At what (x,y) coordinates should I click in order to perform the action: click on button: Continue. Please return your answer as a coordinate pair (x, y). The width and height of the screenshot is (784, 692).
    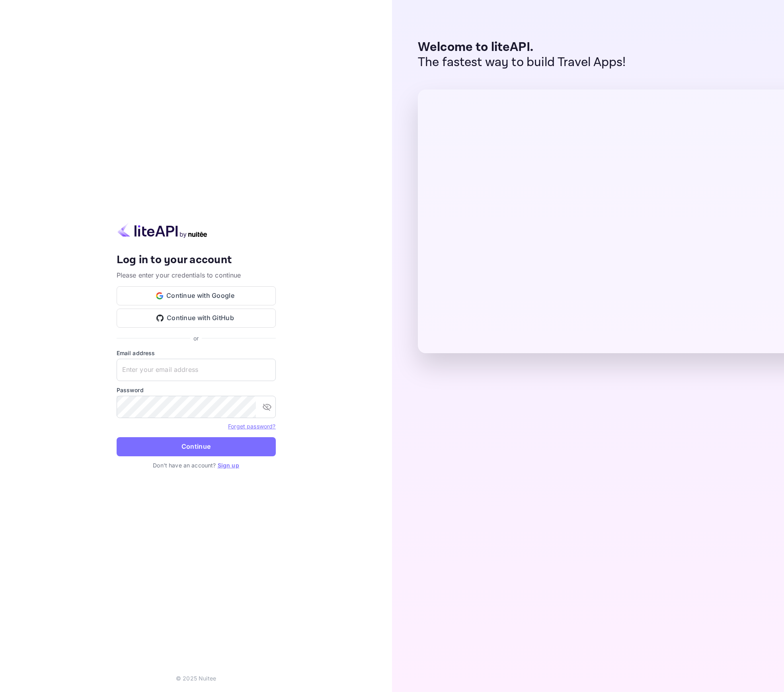
    Looking at the image, I should click on (196, 447).